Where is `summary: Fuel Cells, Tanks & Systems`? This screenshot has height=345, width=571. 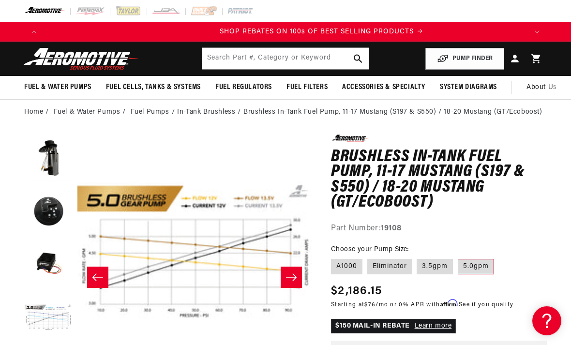 summary: Fuel Cells, Tanks & Systems is located at coordinates (153, 87).